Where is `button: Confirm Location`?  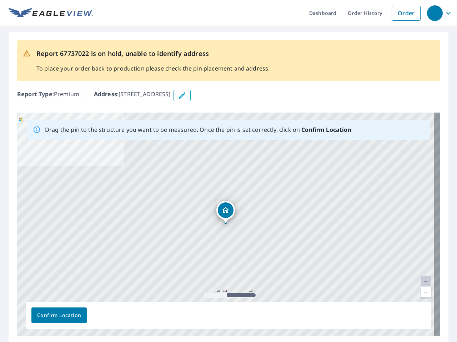
button: Confirm Location is located at coordinates (59, 316).